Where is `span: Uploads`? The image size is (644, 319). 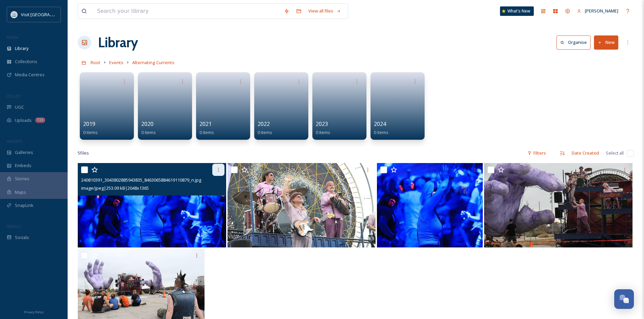
span: Uploads is located at coordinates (24, 120).